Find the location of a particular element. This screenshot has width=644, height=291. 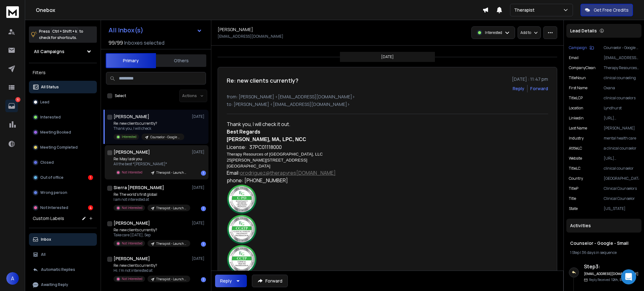

p: atitleLC is located at coordinates (575, 148).